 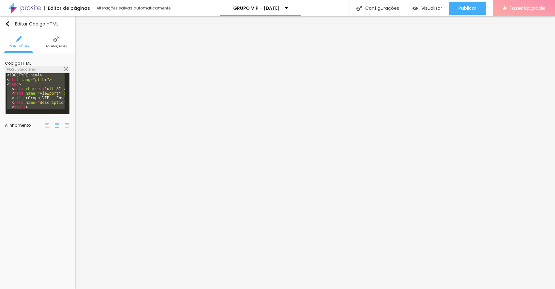 What do you see at coordinates (67, 125) in the screenshot?
I see `img: paragraph-right-align.svg` at bounding box center [67, 125].